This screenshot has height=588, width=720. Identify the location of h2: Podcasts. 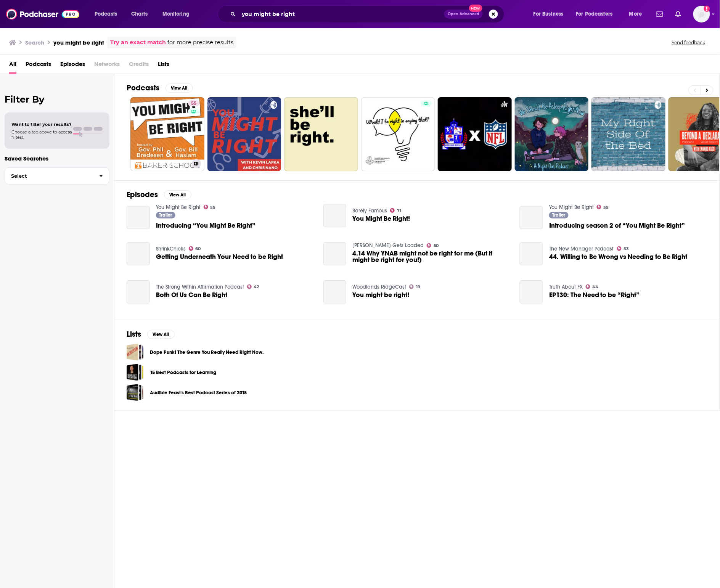
(143, 88).